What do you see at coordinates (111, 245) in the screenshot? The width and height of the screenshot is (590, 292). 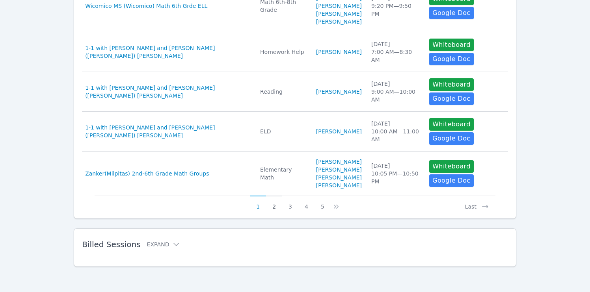 I see `span: Billed Sessions` at bounding box center [111, 245].